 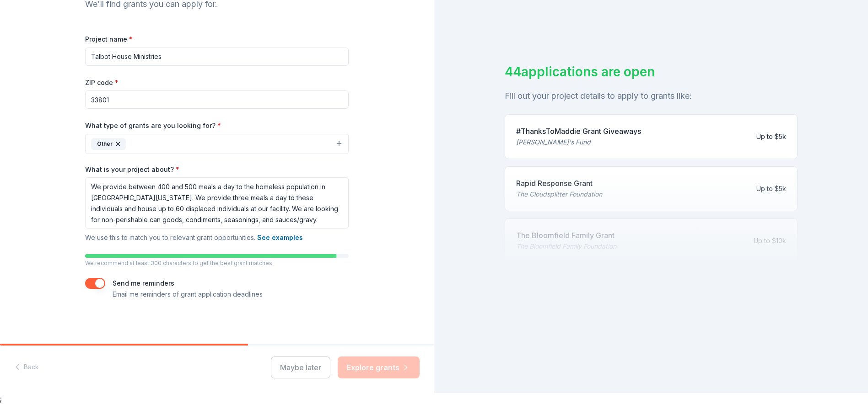 I want to click on label: What type of grants are you looking for?, so click(x=153, y=126).